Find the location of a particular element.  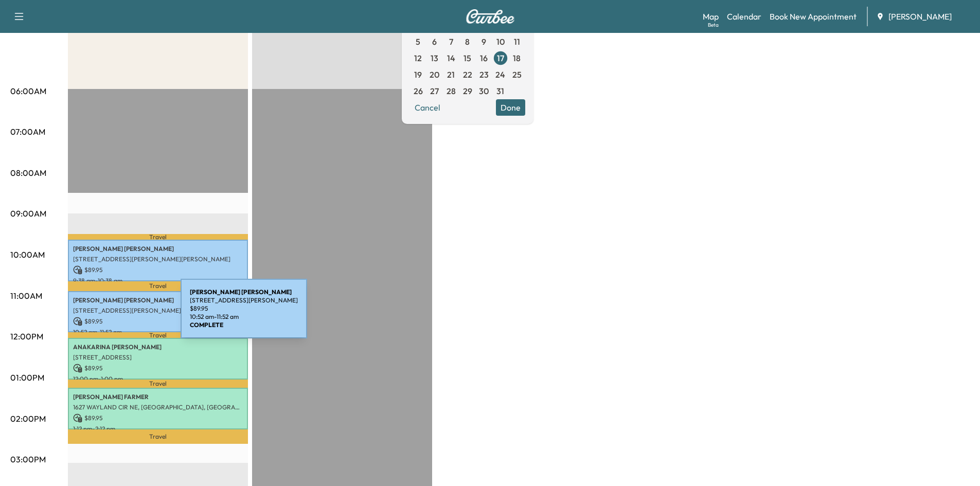

a: Calendar is located at coordinates (744, 17).